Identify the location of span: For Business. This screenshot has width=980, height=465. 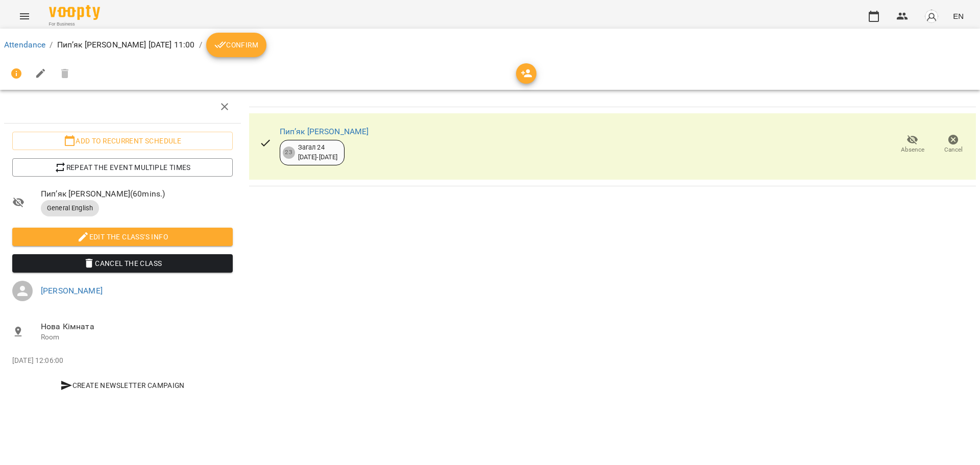
(74, 24).